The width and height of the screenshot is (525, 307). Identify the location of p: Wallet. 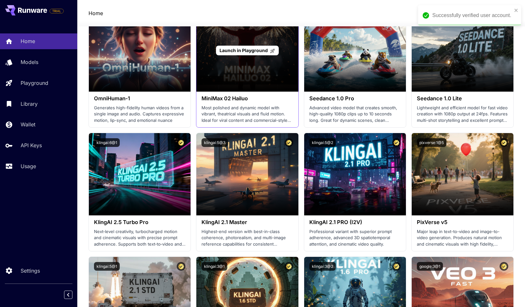
(28, 125).